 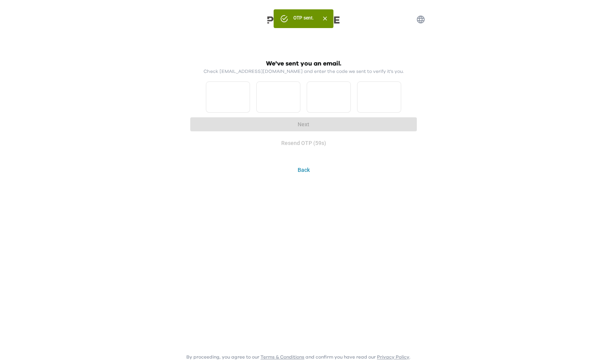 I want to click on input: Please enter OTP character 4, so click(x=379, y=97).